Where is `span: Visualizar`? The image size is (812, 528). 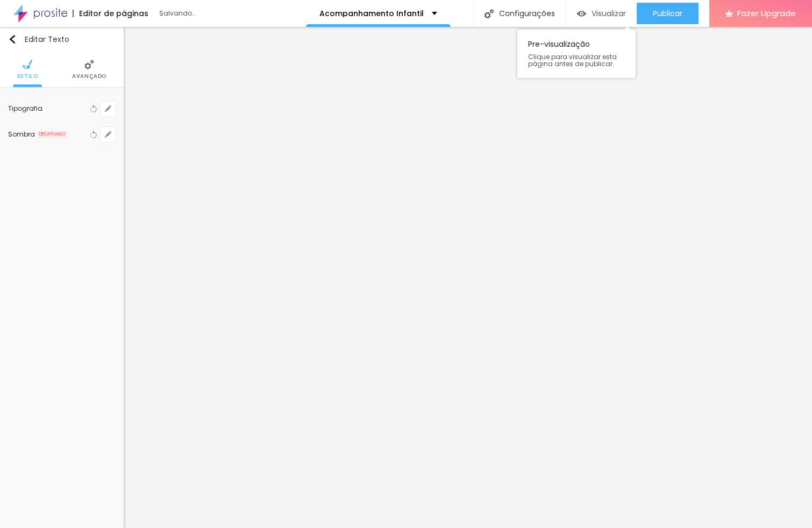 span: Visualizar is located at coordinates (608, 14).